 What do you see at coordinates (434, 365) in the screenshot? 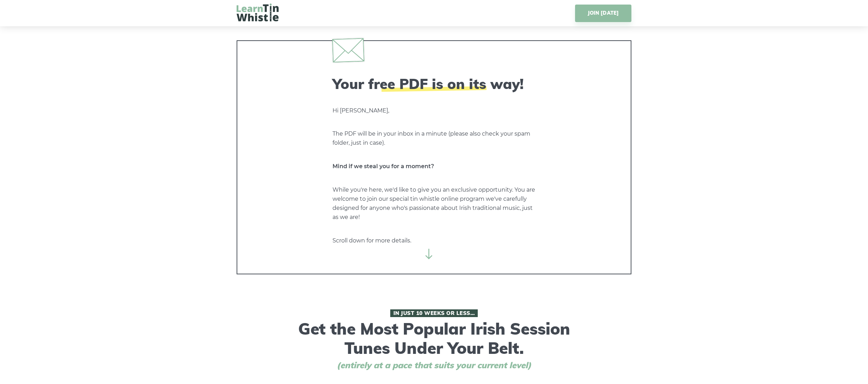
I see `span: (entirely at a pace that suits your current level)` at bounding box center [434, 365].